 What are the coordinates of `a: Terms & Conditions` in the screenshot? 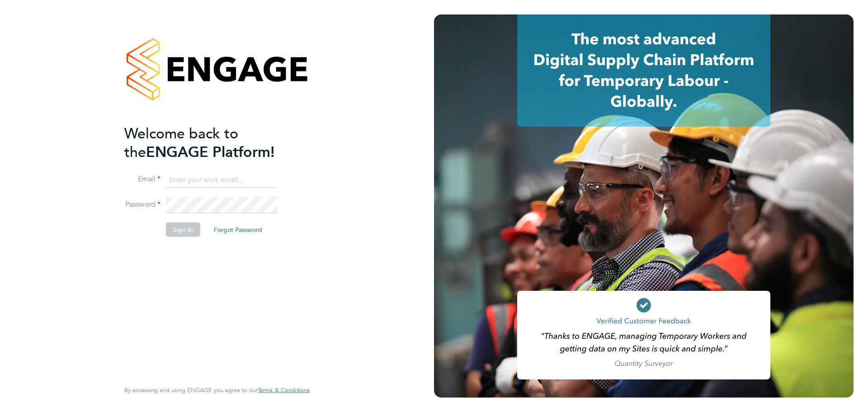 It's located at (284, 390).